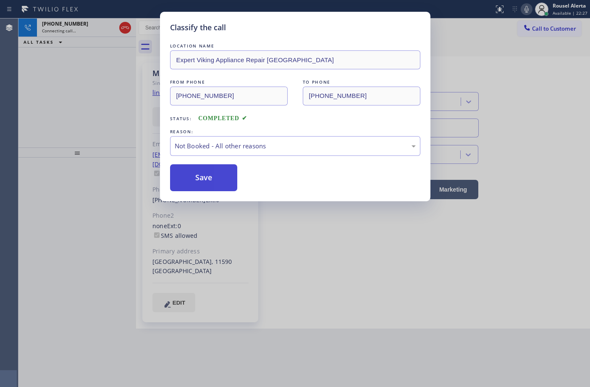  I want to click on button: Save, so click(204, 178).